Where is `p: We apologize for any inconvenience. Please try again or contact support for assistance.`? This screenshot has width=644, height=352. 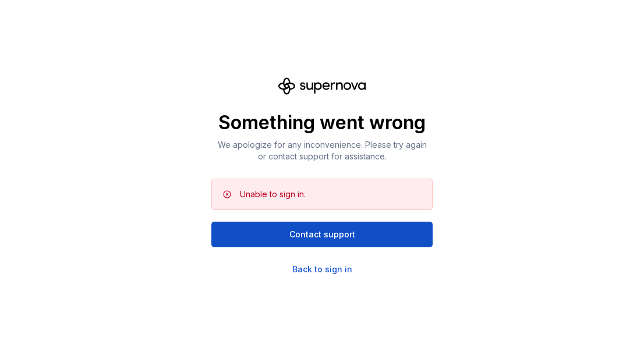 p: We apologize for any inconvenience. Please try again or contact support for assistance. is located at coordinates (322, 150).